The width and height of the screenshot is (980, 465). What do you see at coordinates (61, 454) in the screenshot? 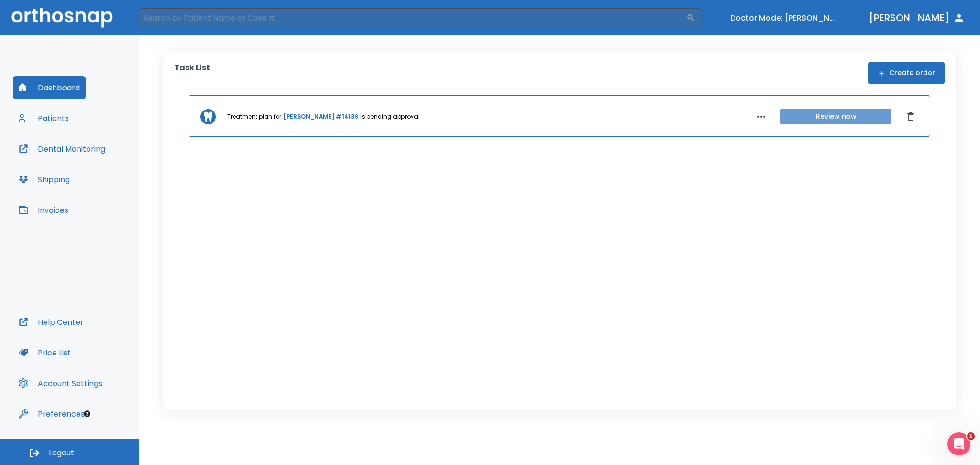
I see `span: Logout` at bounding box center [61, 454].